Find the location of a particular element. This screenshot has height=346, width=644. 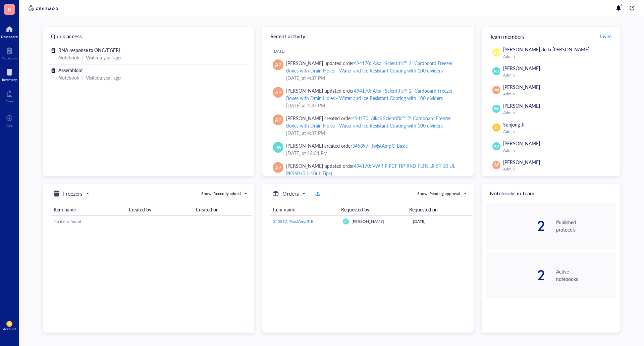

div: Team members is located at coordinates (551, 37).